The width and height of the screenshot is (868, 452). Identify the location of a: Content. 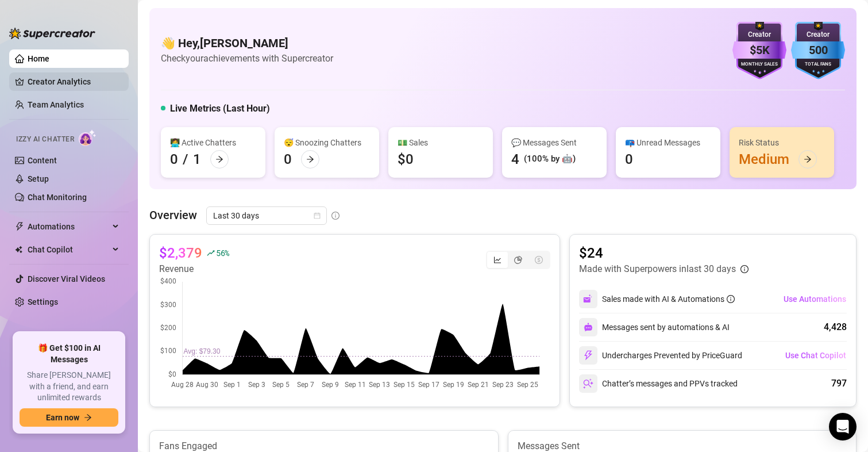
(42, 161).